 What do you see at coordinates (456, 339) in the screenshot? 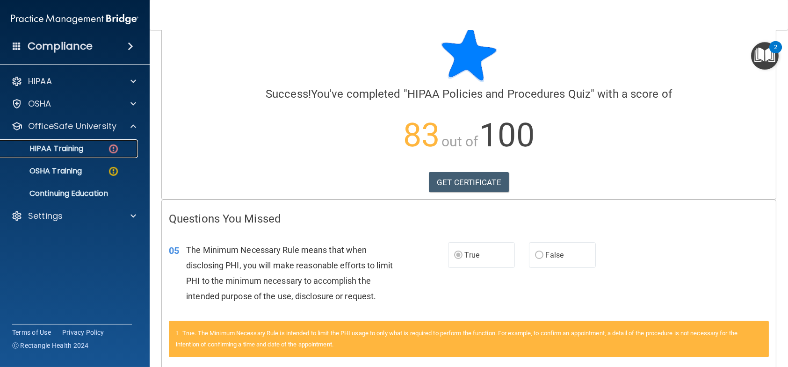
I see `span: True. The Minimum Necessary Rule is intended to limit the PHI usage to only what is required to p...` at bounding box center [456, 339].